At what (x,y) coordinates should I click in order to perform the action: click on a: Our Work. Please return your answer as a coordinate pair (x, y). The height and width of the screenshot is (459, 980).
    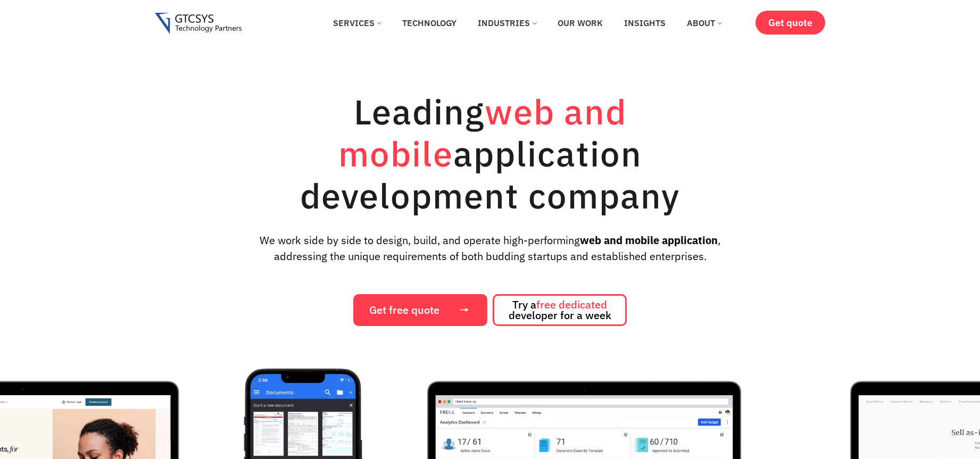
    Looking at the image, I should click on (580, 22).